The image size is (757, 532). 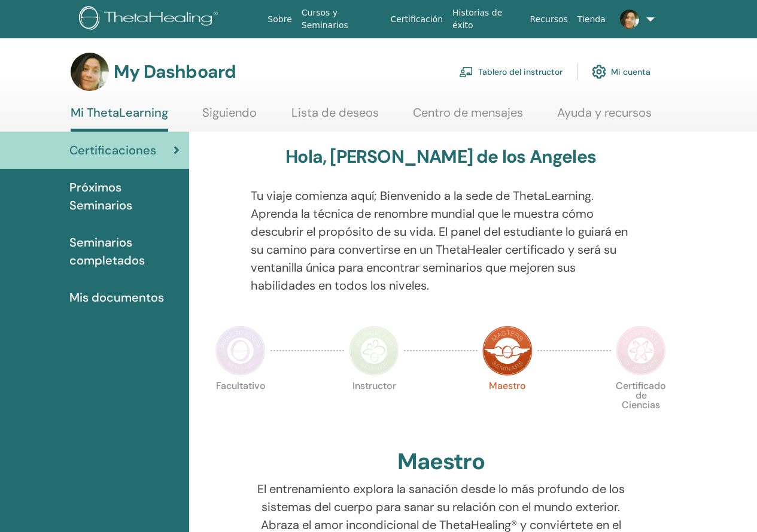 What do you see at coordinates (374, 351) in the screenshot?
I see `img: Instructor` at bounding box center [374, 351].